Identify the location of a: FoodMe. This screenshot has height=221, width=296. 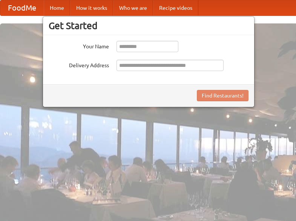
(22, 8).